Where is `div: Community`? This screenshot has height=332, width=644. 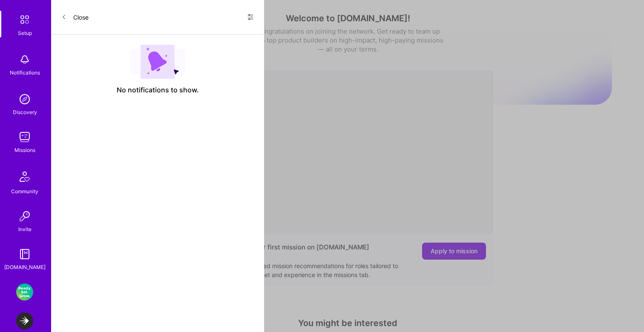 div: Community is located at coordinates (25, 191).